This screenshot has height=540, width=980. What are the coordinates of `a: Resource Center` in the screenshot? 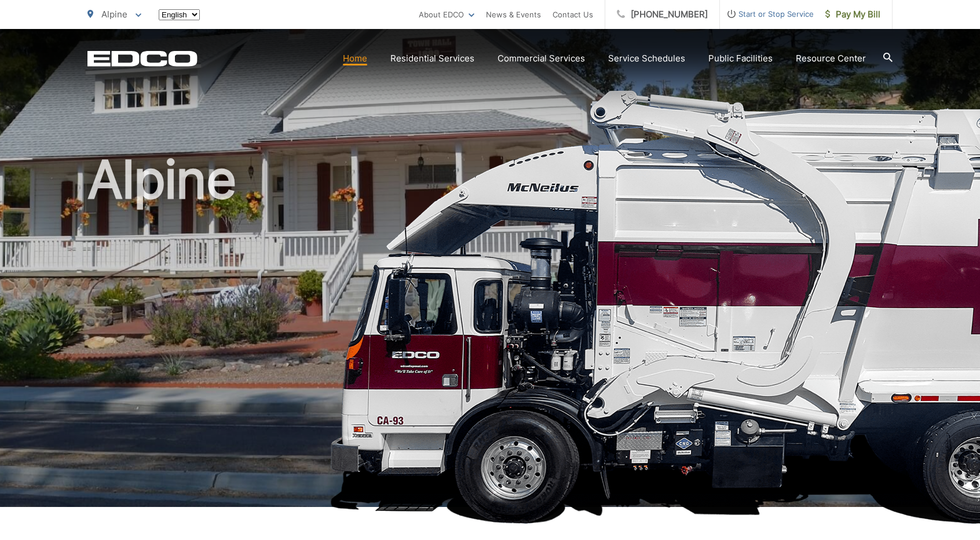 It's located at (831, 58).